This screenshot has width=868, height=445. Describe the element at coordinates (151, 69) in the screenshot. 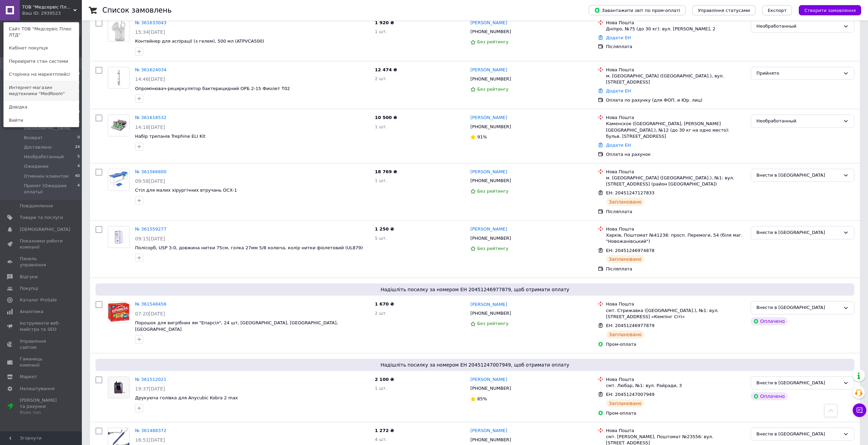

I see `a: № 361624034` at that location.